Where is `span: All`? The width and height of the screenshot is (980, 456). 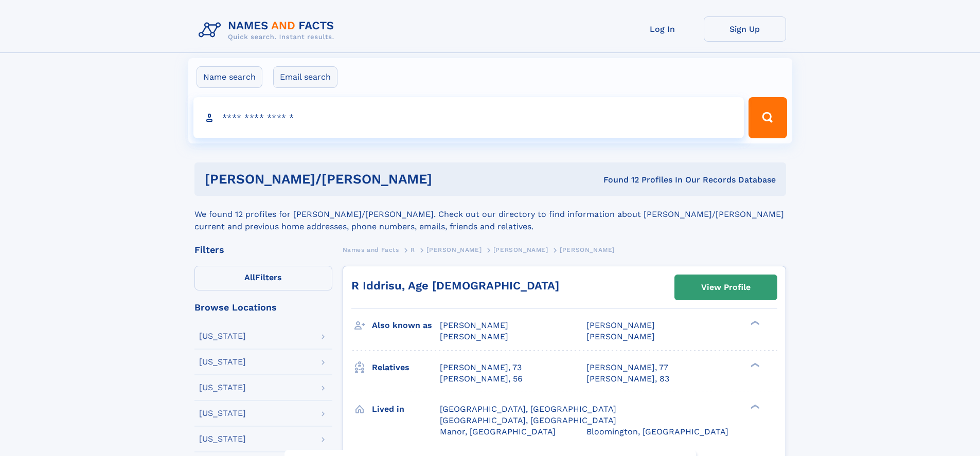 span: All is located at coordinates (249, 277).